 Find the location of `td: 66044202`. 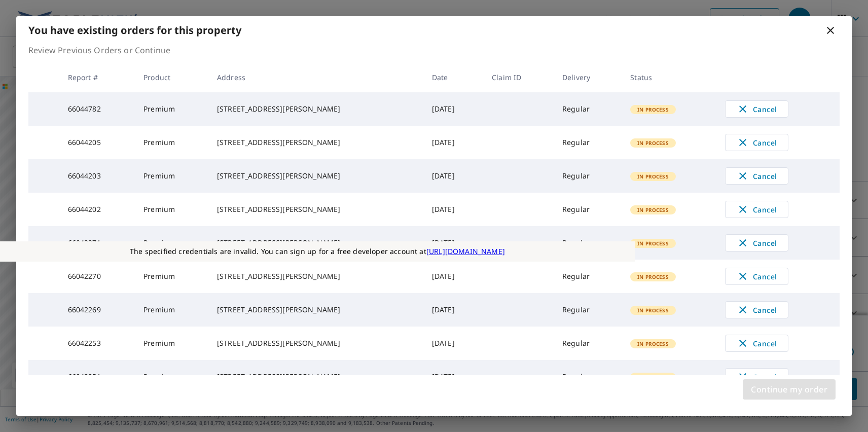

td: 66044202 is located at coordinates (98, 209).